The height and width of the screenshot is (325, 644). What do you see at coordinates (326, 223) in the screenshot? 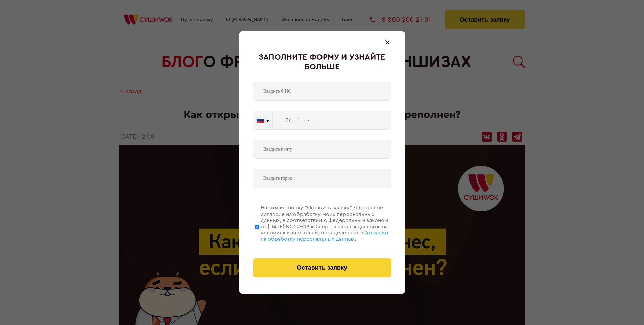
I see `div: Нажимая кнопку “Оставить заявку”, я даю свое согласие на обработку моих персональных данных, в со...` at bounding box center [326, 223].